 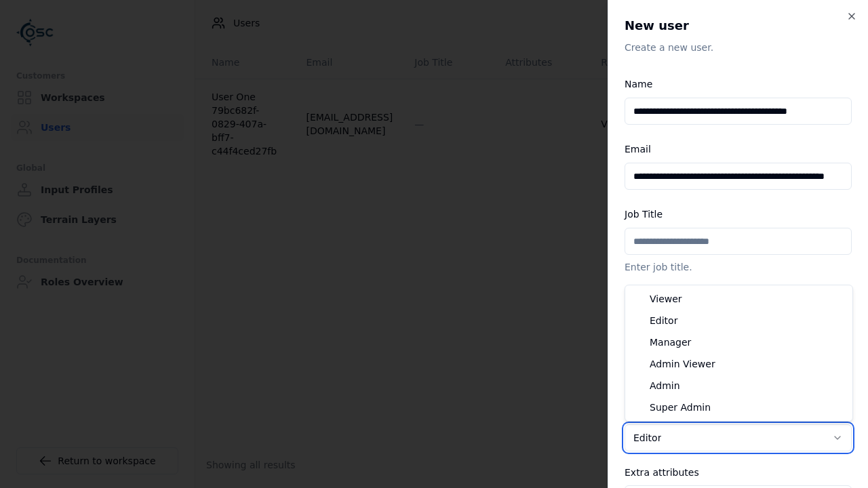 I want to click on span: Admin Viewer, so click(x=682, y=364).